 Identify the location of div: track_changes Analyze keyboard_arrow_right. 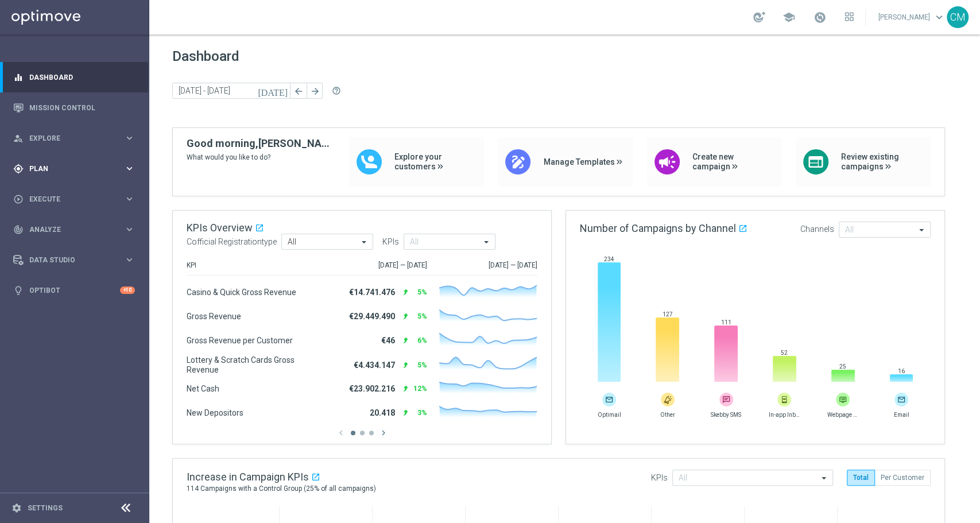
(74, 230).